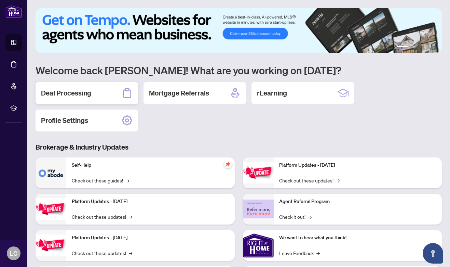 The height and width of the screenshot is (267, 450). What do you see at coordinates (412, 47) in the screenshot?
I see `button: 2` at bounding box center [412, 47].